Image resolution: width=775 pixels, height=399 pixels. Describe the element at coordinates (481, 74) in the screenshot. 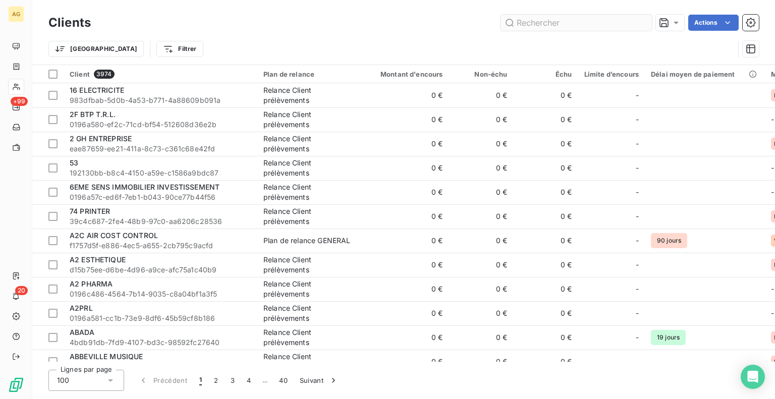

I see `div: Non-échu` at that location.